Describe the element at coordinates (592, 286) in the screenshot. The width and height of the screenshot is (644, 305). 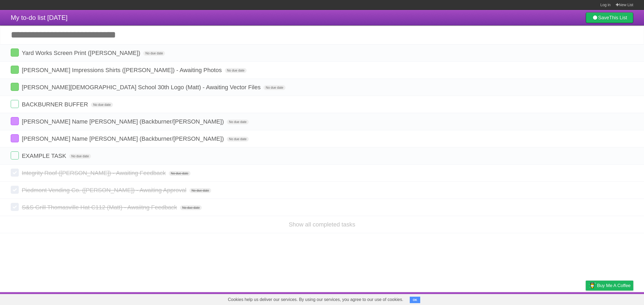
I see `img: Buy me a coffee` at that location.